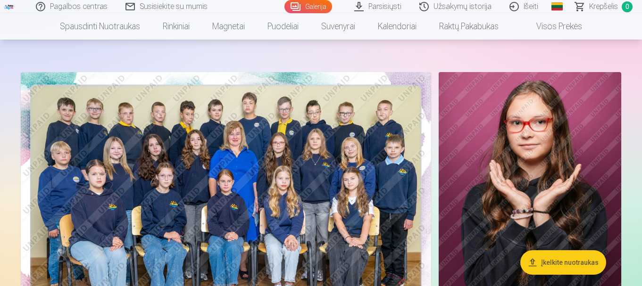  What do you see at coordinates (9, 7) in the screenshot?
I see `img: /fa2` at bounding box center [9, 7].